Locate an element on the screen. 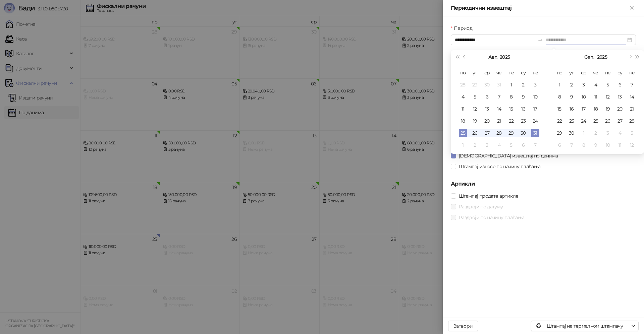 The image size is (644, 334). div: 14 is located at coordinates (499, 109).